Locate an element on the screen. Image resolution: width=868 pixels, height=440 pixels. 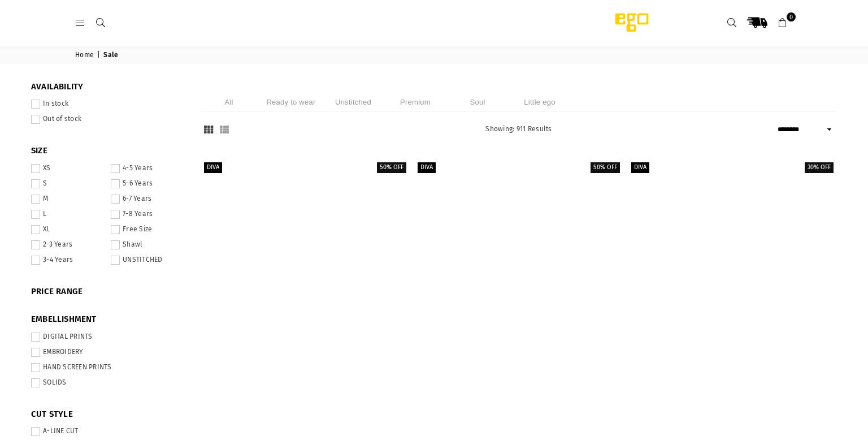
span: EMBELLISHMENT is located at coordinates (108, 319).